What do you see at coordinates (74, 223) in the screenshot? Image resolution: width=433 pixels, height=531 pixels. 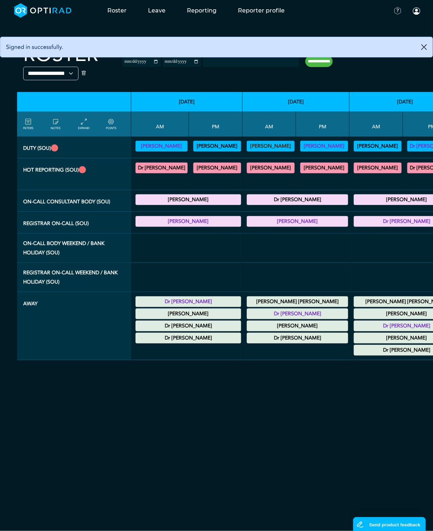 I see `th: Registrar On-Call (SOU)` at bounding box center [74, 223].